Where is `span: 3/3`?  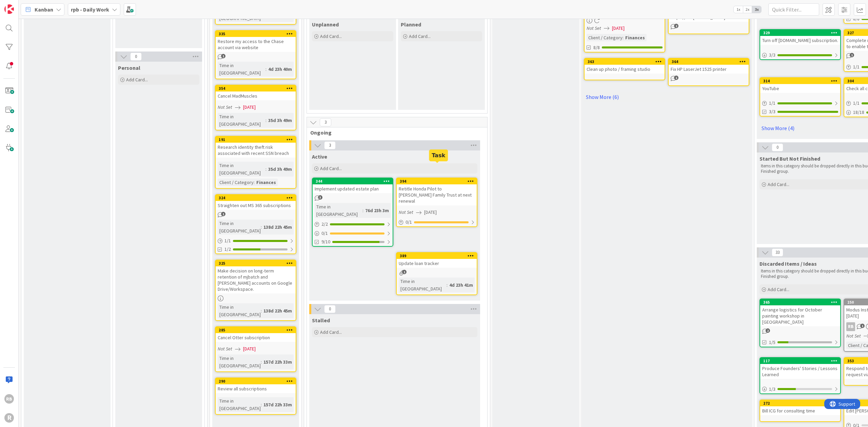 span: 3/3 is located at coordinates (772, 112).